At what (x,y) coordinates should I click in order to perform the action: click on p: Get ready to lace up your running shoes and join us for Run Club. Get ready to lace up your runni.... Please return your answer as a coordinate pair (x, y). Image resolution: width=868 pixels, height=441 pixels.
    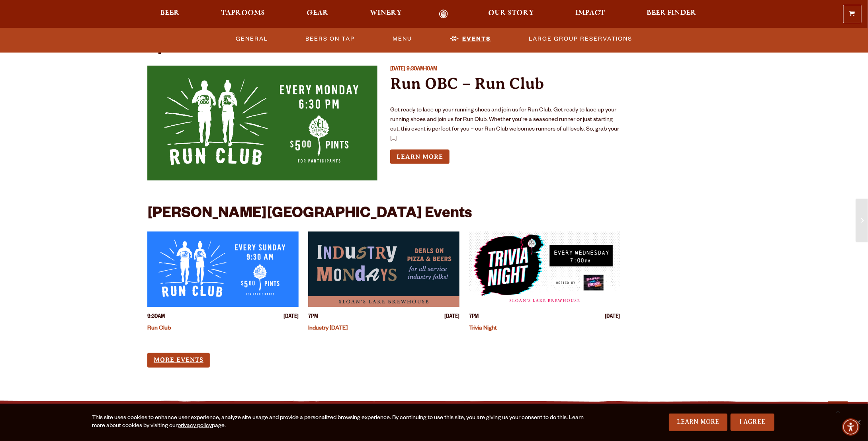
    Looking at the image, I should click on (505, 125).